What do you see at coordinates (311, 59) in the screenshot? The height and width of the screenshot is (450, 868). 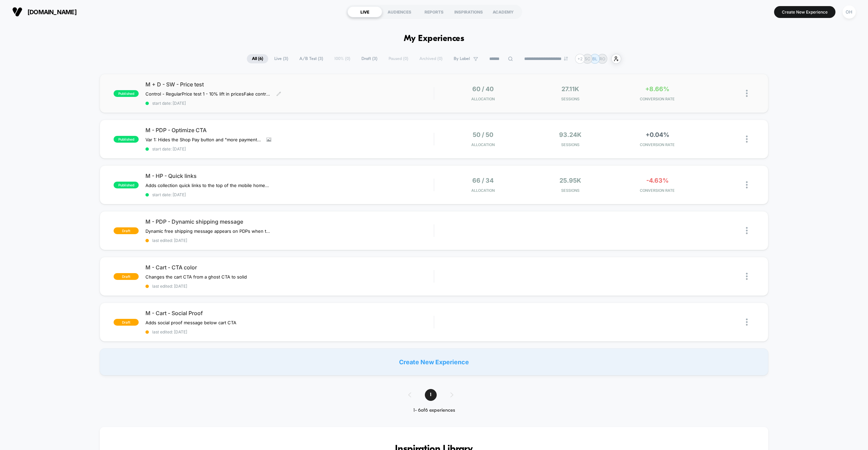 I see `span: A/B Test ( 3 )` at bounding box center [311, 59].